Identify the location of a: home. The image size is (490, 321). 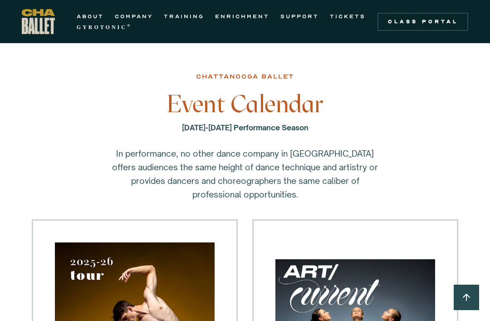
(38, 21).